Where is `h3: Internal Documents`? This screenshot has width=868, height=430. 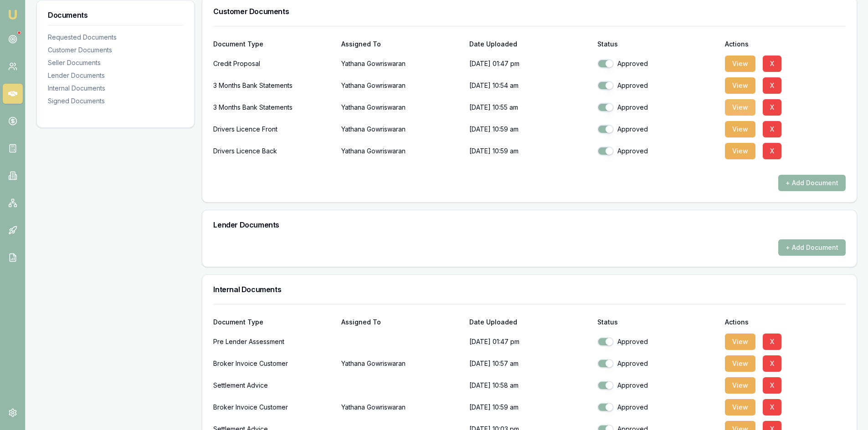 h3: Internal Documents is located at coordinates (529, 290).